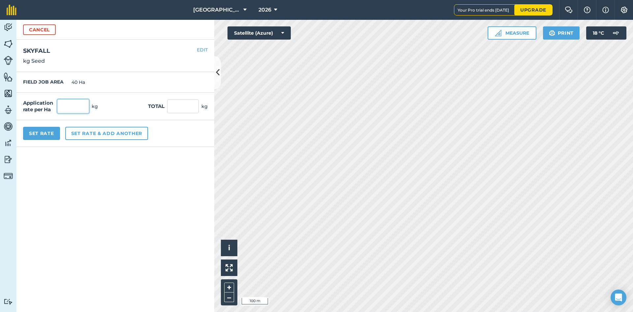 The height and width of the screenshot is (312, 633). I want to click on h2: SKYFALL, so click(115, 51).